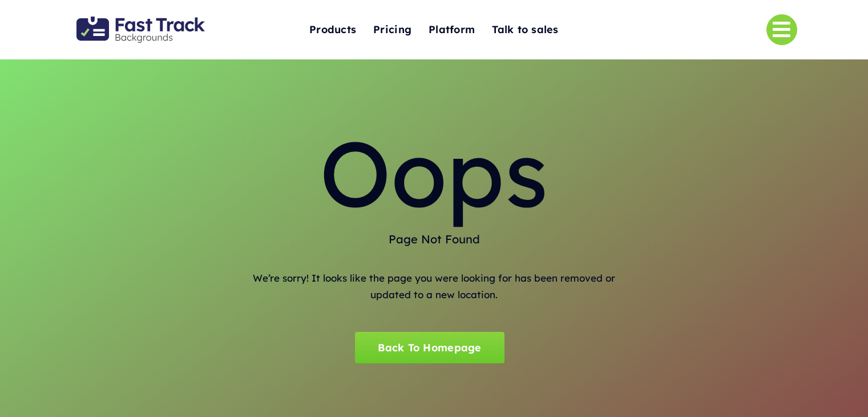  Describe the element at coordinates (434, 240) in the screenshot. I see `h4: Page Not Found` at that location.